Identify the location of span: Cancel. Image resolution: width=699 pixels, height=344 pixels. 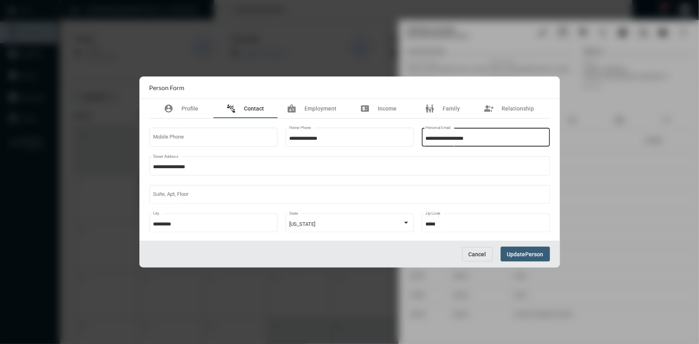
(477, 254).